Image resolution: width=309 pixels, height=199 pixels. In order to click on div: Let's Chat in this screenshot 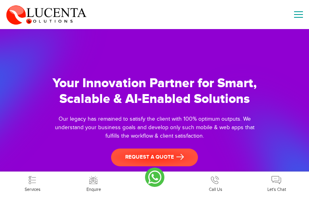, I will do `click(277, 190)`.